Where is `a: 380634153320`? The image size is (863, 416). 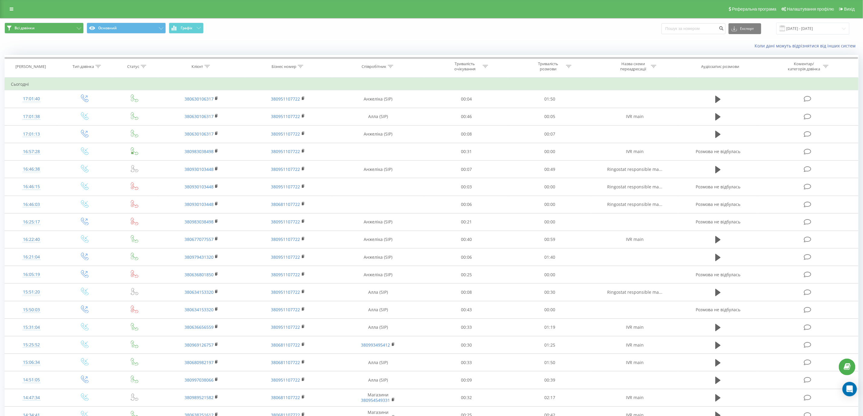 a: 380634153320 is located at coordinates (199, 292).